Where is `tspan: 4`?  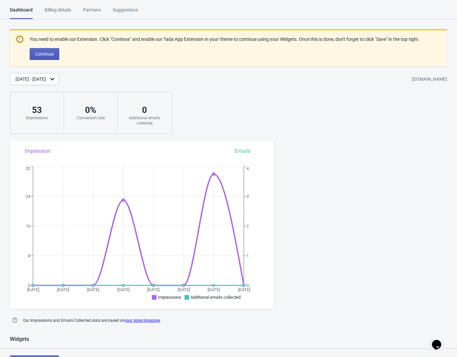
tspan: 4 is located at coordinates (248, 169).